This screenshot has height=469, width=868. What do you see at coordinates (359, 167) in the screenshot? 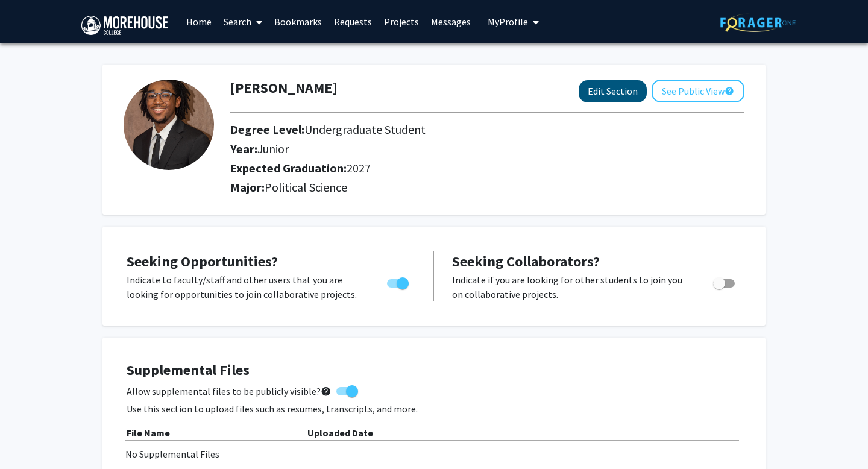
I see `span: 2027` at bounding box center [359, 167].